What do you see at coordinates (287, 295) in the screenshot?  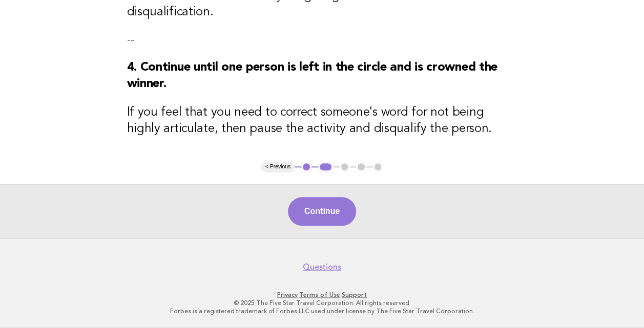 I see `a: Privacy` at bounding box center [287, 295].